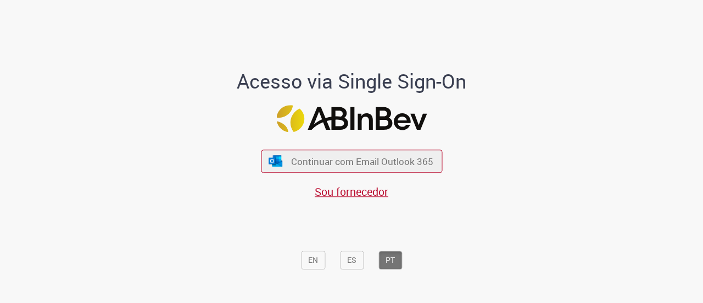  What do you see at coordinates (313, 260) in the screenshot?
I see `button: EN` at bounding box center [313, 260].